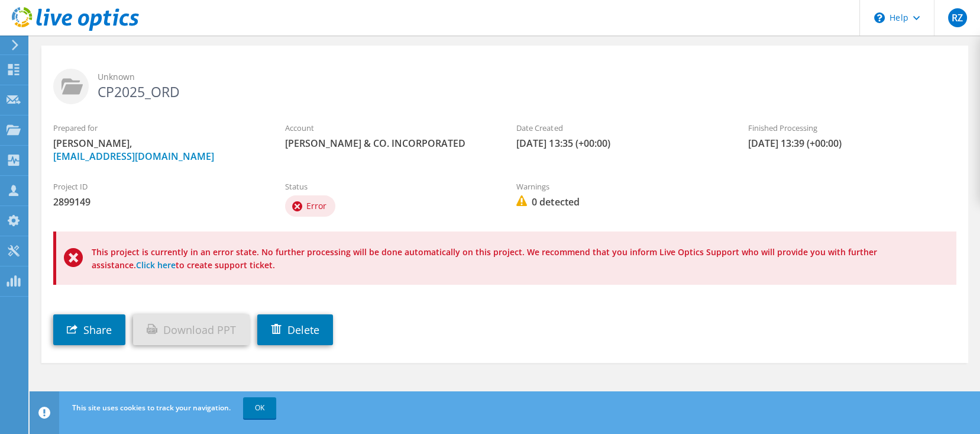  Describe the element at coordinates (620, 128) in the screenshot. I see `label: Date Created` at that location.